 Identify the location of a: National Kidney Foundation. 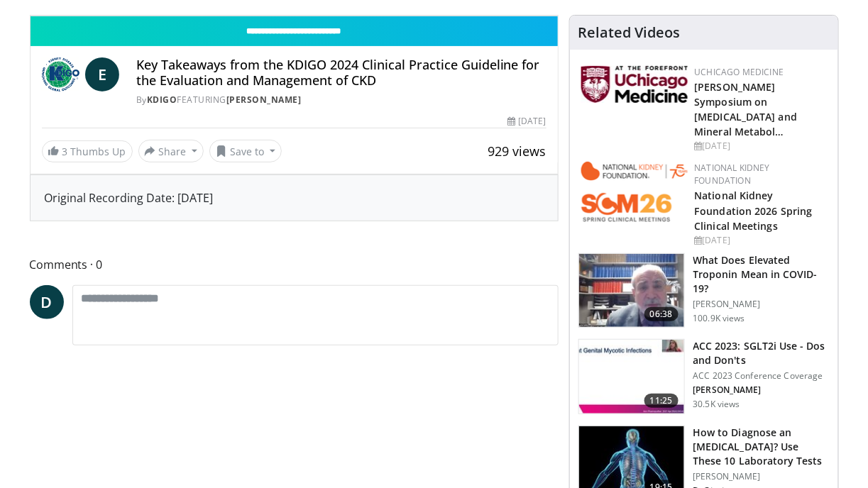
(732, 174).